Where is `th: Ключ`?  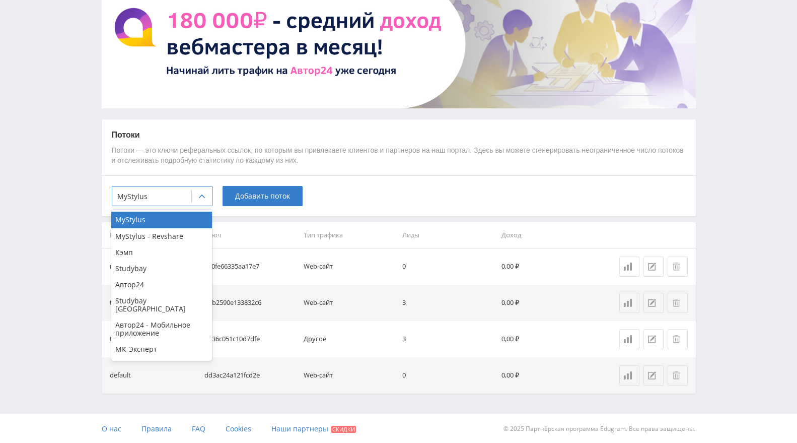 th: Ключ is located at coordinates (250, 235).